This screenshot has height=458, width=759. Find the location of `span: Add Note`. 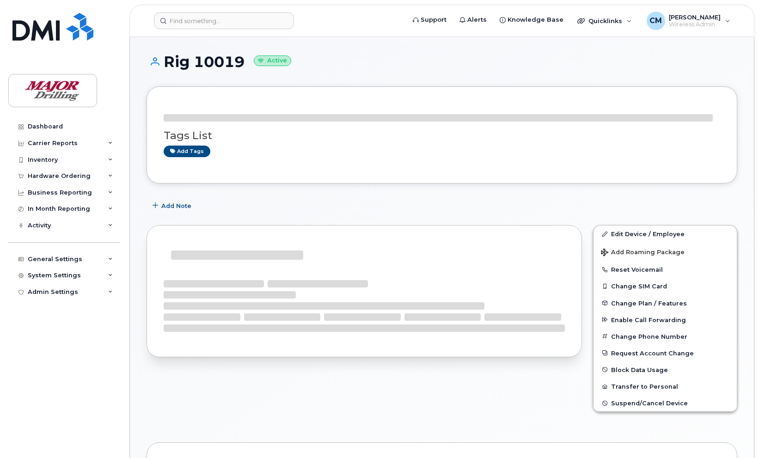

span: Add Note is located at coordinates (176, 206).